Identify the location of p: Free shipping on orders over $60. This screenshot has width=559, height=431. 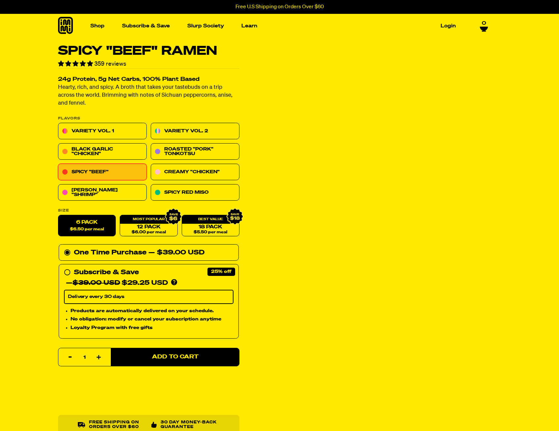
(117, 425).